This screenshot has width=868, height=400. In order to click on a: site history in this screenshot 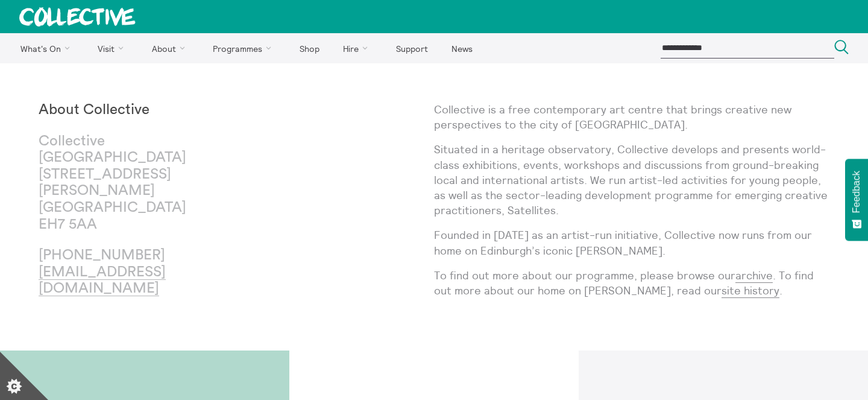, I will do `click(750, 291)`.